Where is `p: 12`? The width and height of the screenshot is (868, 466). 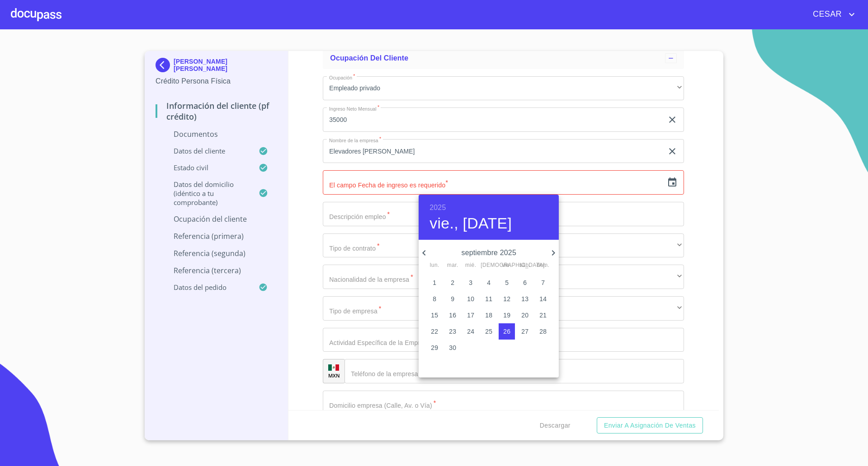 p: 12 is located at coordinates (507, 299).